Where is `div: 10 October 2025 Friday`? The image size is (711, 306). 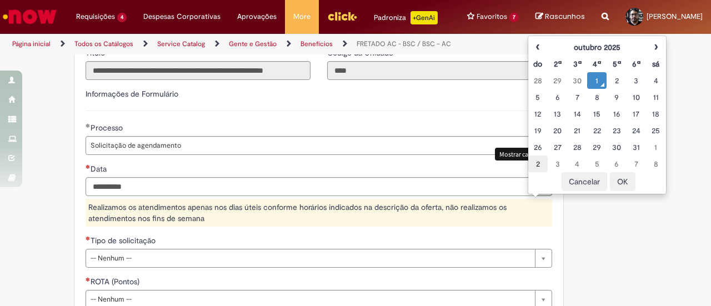 div: 10 October 2025 Friday is located at coordinates (636, 97).